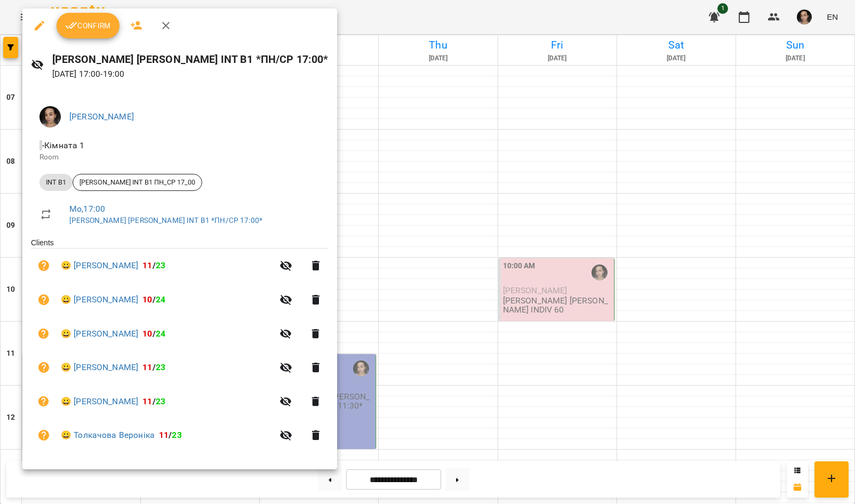 This screenshot has width=855, height=504. Describe the element at coordinates (63, 145) in the screenshot. I see `span: - Кімната 1` at that location.